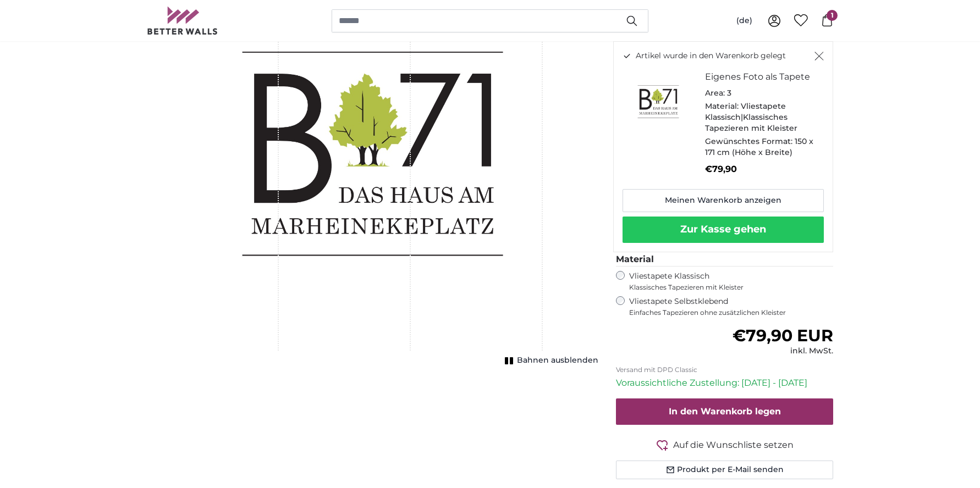  I want to click on span: €79,90 EUR, so click(783, 335).